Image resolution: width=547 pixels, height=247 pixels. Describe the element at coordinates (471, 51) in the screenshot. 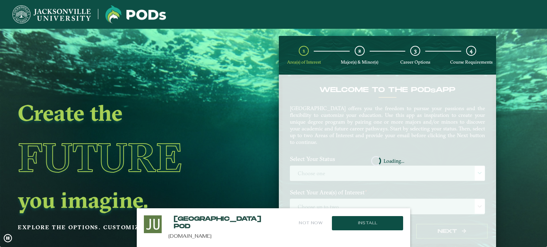

I see `span: 4` at that location.